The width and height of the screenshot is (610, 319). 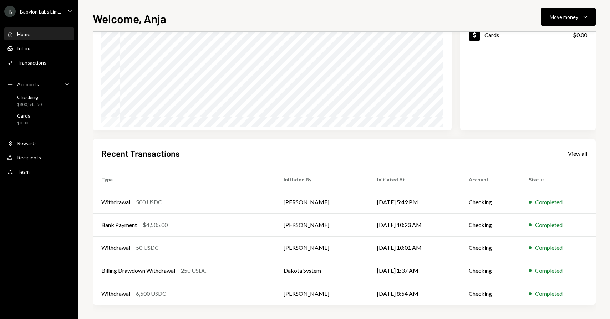 What do you see at coordinates (184, 179) in the screenshot?
I see `th: Type` at bounding box center [184, 179].